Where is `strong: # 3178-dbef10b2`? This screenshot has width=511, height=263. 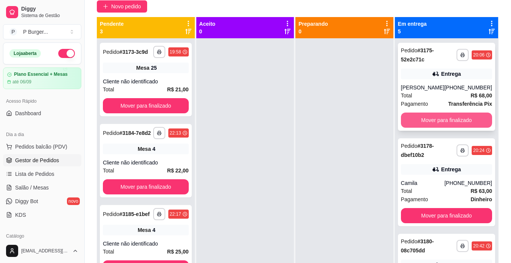
strong: # 3178-dbef10b2 is located at coordinates (417, 150).